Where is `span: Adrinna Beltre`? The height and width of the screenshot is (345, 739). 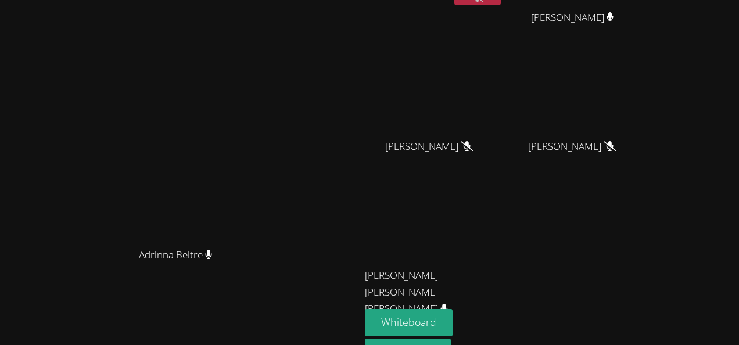
span: Adrinna Beltre is located at coordinates (175, 255).